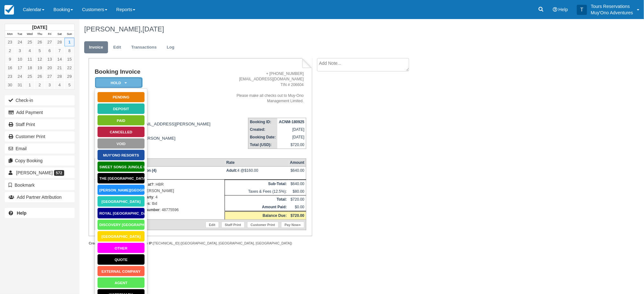 The width and height of the screenshot is (644, 294). I want to click on th: Sat, so click(60, 34).